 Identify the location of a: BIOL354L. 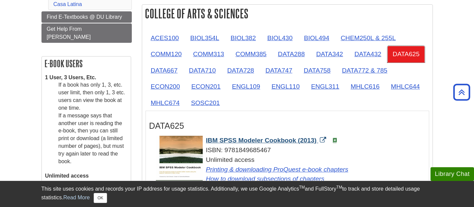
(205, 38).